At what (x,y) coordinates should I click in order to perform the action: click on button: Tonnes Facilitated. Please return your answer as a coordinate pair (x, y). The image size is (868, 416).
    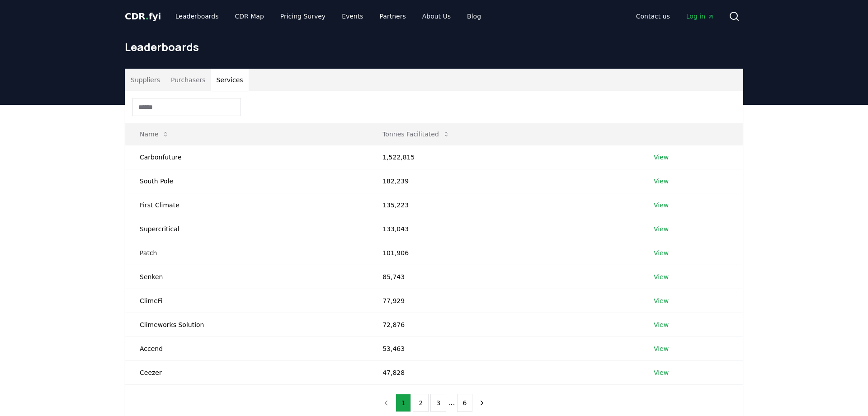
    Looking at the image, I should click on (416, 134).